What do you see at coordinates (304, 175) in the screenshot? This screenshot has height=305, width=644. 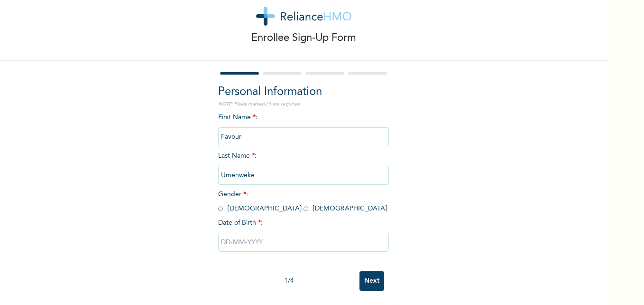 I see `input: Enter your last name` at bounding box center [304, 175].